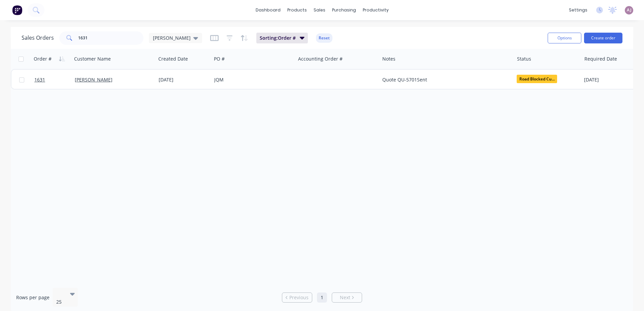 Image resolution: width=644 pixels, height=311 pixels. What do you see at coordinates (282, 38) in the screenshot?
I see `button: Sorting:Order #` at bounding box center [282, 38].